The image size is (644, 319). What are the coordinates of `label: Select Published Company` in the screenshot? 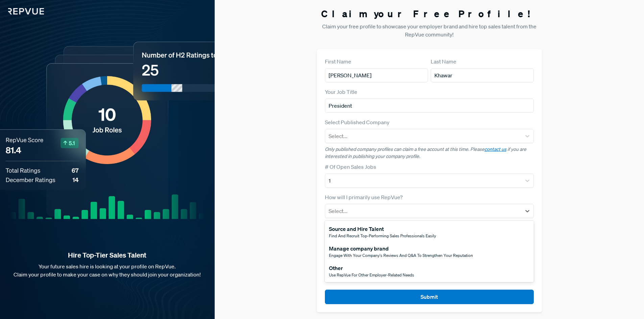 It's located at (357, 122).